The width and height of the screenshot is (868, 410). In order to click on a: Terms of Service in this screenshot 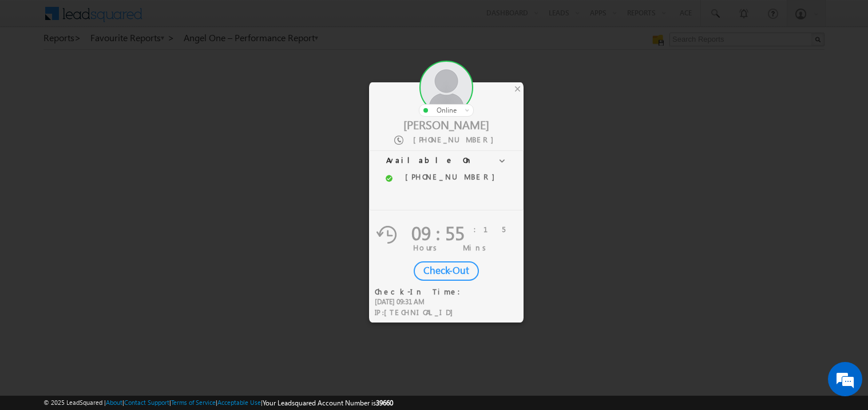, I will do `click(193, 403)`.